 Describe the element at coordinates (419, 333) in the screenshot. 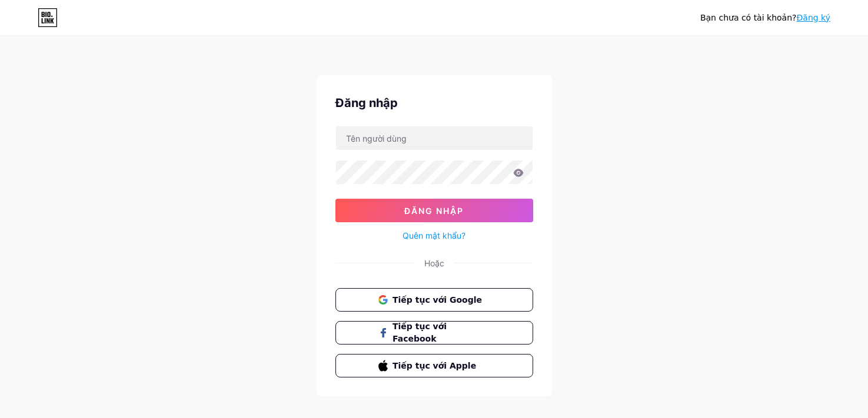

I see `font: Tiếp tục với Facebook` at that location.